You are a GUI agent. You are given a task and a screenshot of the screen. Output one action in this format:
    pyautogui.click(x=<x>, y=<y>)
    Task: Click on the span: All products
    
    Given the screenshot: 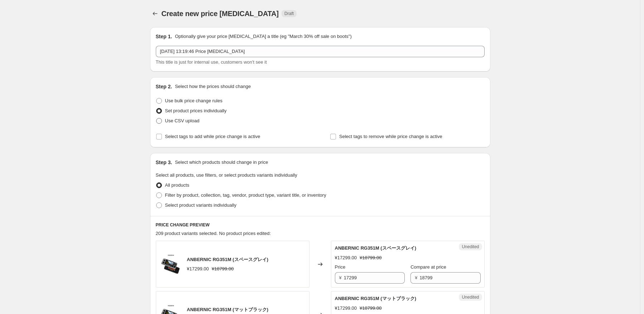 What is the action you would take?
    pyautogui.click(x=177, y=185)
    